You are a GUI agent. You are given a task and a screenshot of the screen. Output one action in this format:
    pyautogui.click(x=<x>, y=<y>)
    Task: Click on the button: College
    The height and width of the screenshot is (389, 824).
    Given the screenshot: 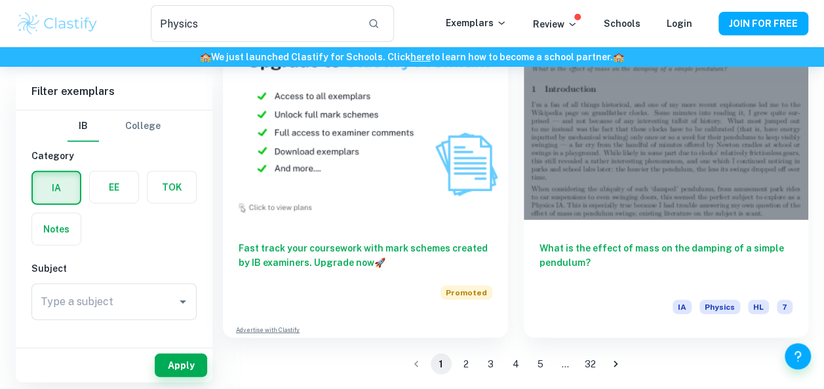 What is the action you would take?
    pyautogui.click(x=143, y=126)
    